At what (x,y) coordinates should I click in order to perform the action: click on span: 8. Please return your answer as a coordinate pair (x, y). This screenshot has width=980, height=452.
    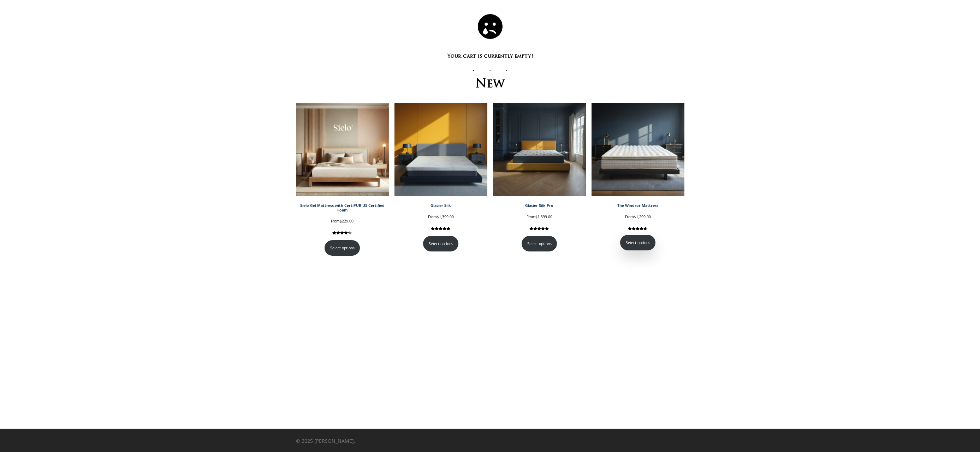
    Looking at the image, I should click on (440, 232).